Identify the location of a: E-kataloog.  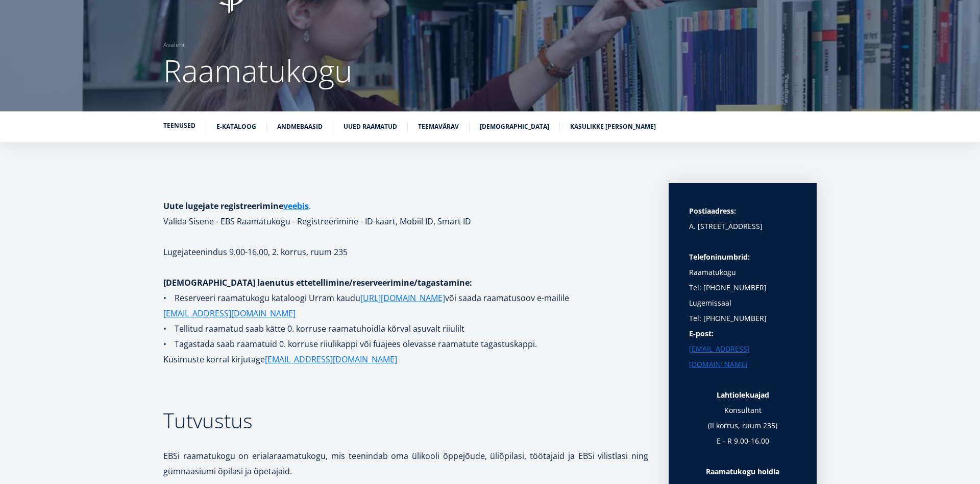
(236, 127).